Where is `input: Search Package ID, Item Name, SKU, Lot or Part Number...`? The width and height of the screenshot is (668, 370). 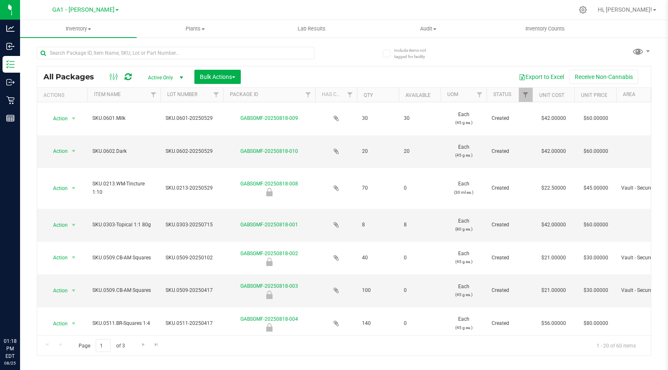
input: Search Package ID, Item Name, SKU, Lot or Part Number... is located at coordinates (176, 53).